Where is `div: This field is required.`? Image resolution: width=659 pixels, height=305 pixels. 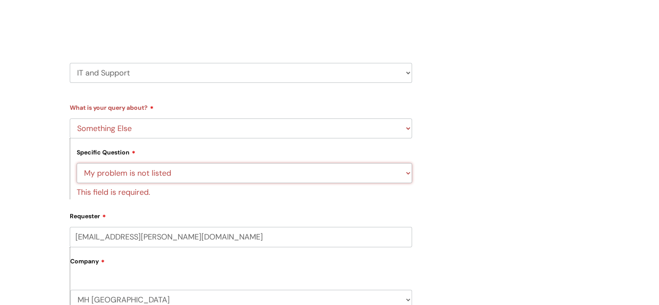
div: This field is required. is located at coordinates (244, 191).